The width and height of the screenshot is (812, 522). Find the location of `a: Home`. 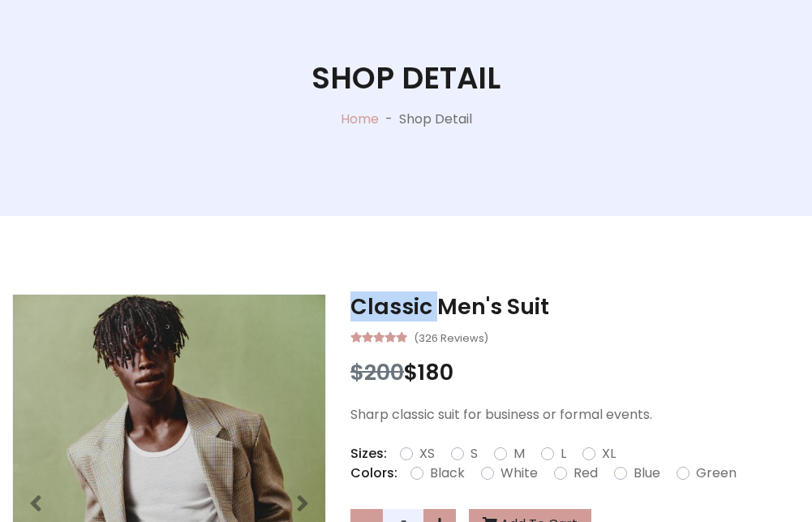

a: Home is located at coordinates (360, 118).